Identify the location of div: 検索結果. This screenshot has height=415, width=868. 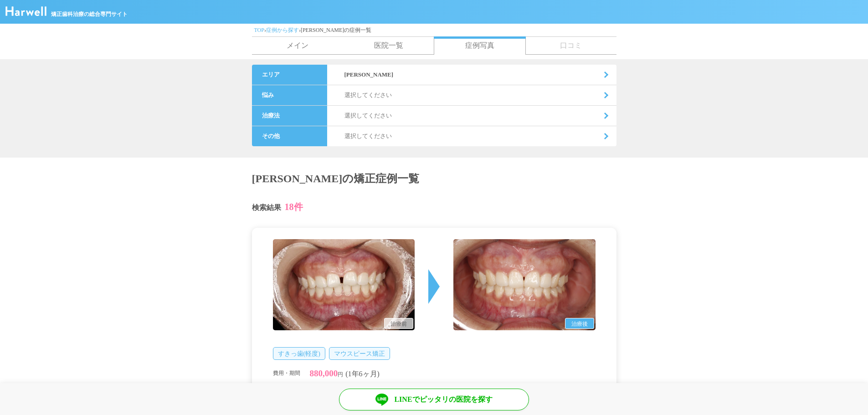
(279, 208).